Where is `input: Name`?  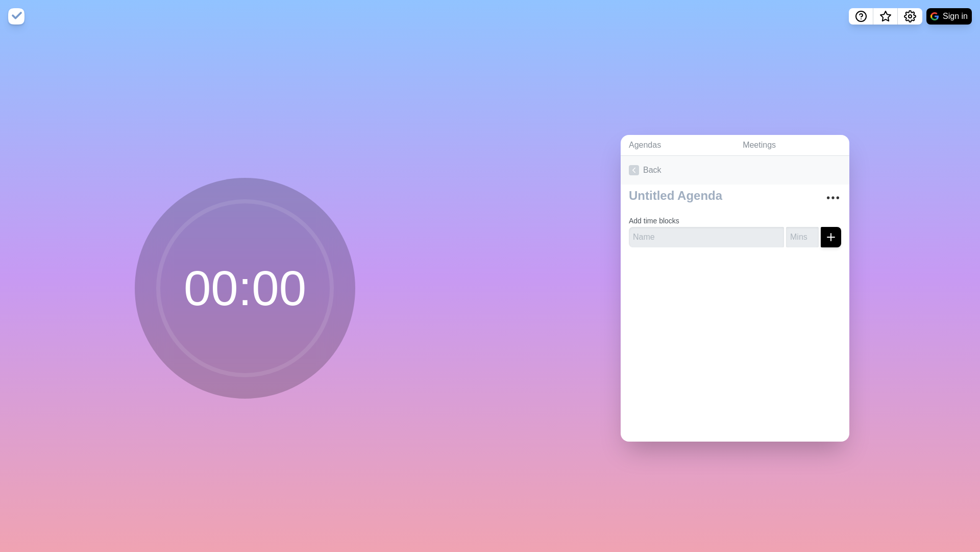
input: Name is located at coordinates (707, 237).